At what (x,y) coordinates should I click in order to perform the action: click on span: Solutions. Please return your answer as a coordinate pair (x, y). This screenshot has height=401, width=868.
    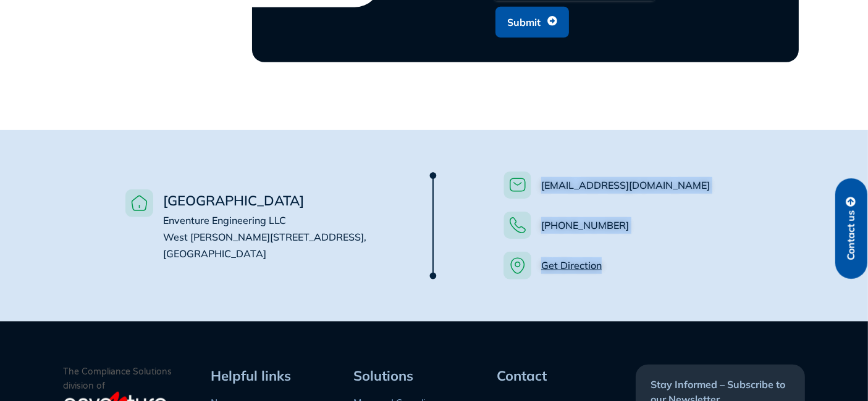
    Looking at the image, I should click on (383, 376).